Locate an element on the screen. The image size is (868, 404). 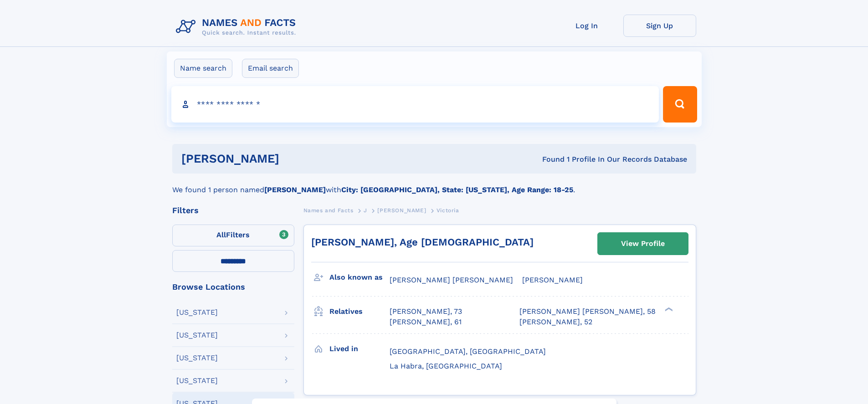
button: Search Button is located at coordinates (680, 104).